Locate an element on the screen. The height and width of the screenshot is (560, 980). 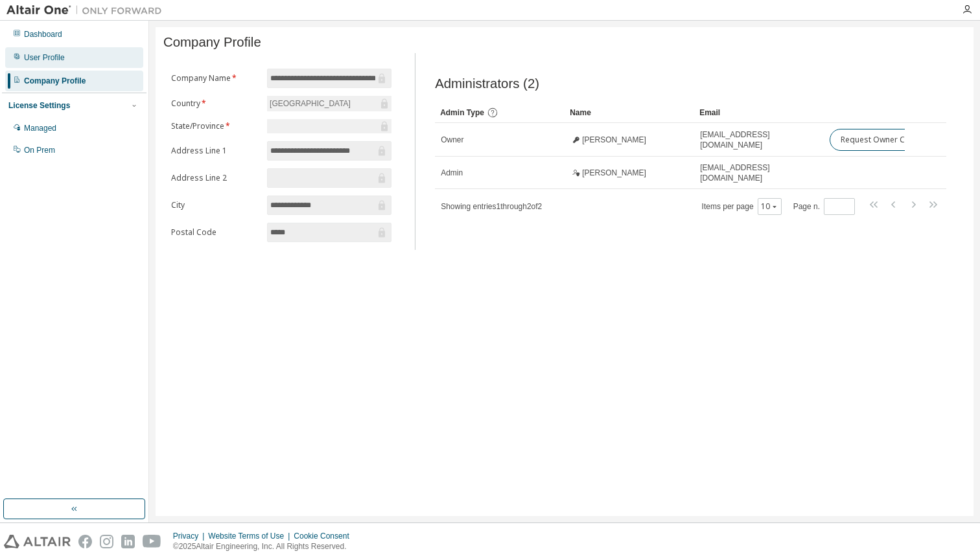
p: © 2025 Altair Engineering, Inc. All Rights Reserved. is located at coordinates (265, 547).